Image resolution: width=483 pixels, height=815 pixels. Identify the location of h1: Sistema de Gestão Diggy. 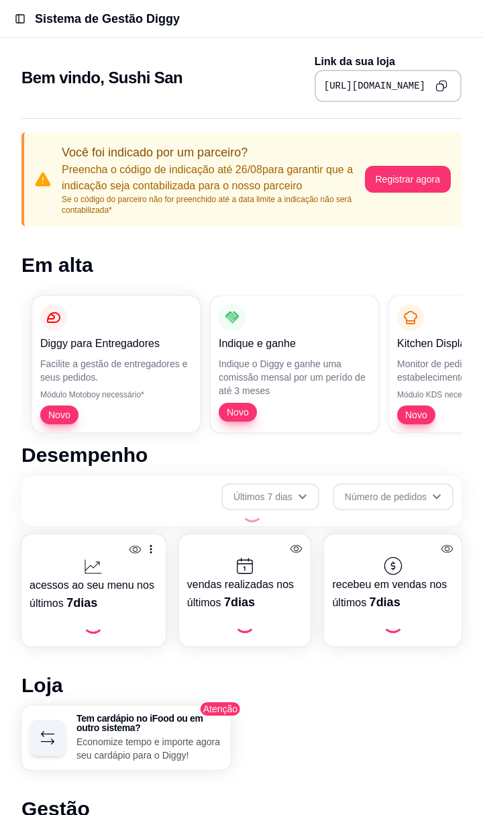
(107, 19).